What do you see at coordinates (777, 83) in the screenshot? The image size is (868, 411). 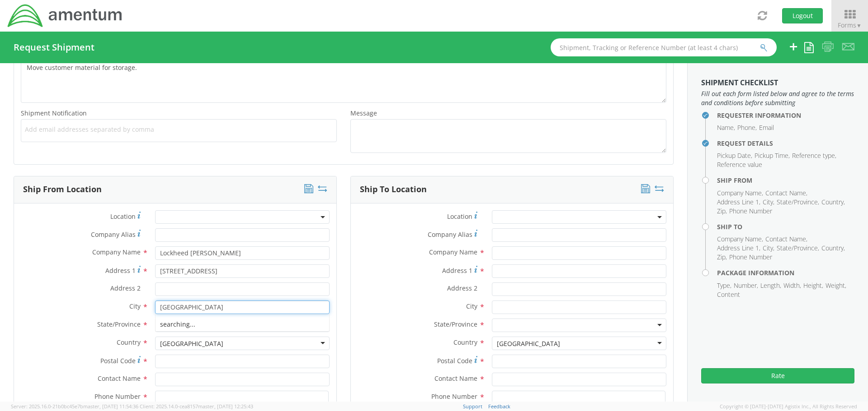 I see `h3: Shipment Checklist` at bounding box center [777, 83].